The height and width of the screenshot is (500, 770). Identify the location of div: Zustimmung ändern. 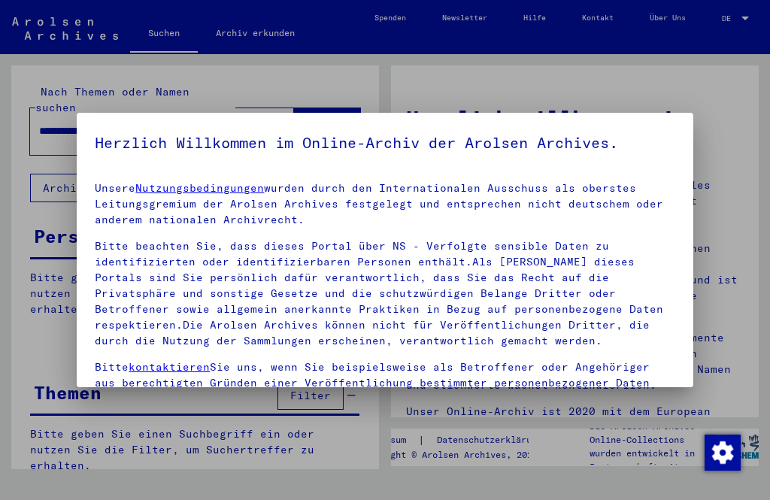
(722, 452).